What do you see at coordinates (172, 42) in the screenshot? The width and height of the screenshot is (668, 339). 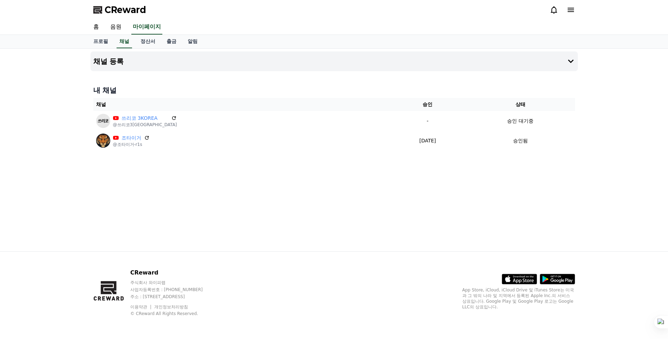 I see `a: 출금` at bounding box center [172, 42].